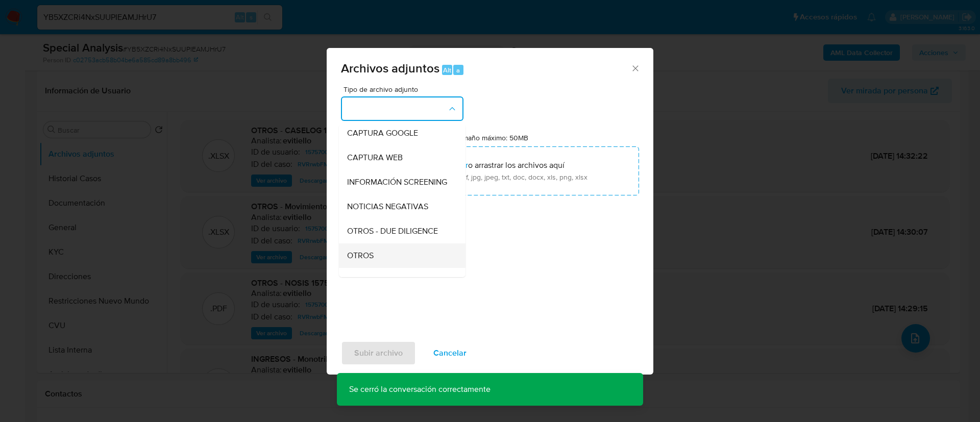 This screenshot has width=980, height=422. I want to click on span: CAPTURA GOOGLE, so click(382, 133).